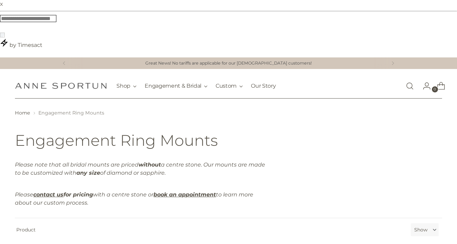  Describe the element at coordinates (410, 86) in the screenshot. I see `a: Open search modal` at that location.